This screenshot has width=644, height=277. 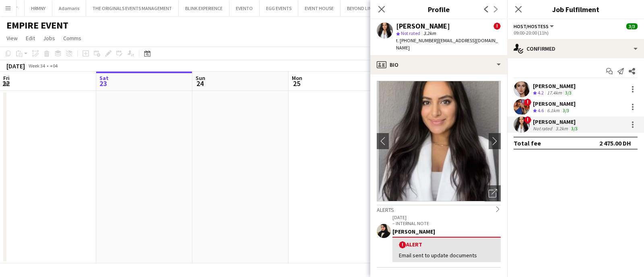 I want to click on h1: EMPIRE EVENT, so click(x=38, y=25).